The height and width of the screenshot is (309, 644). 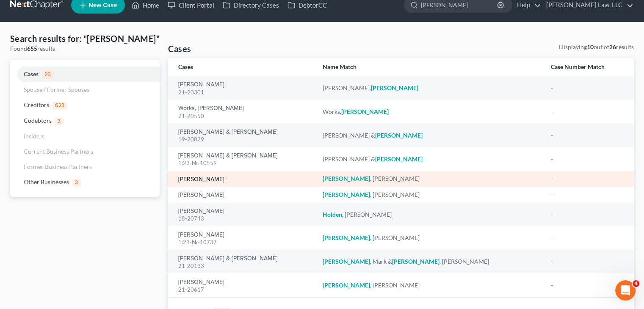 I want to click on div: Found results, so click(x=84, y=48).